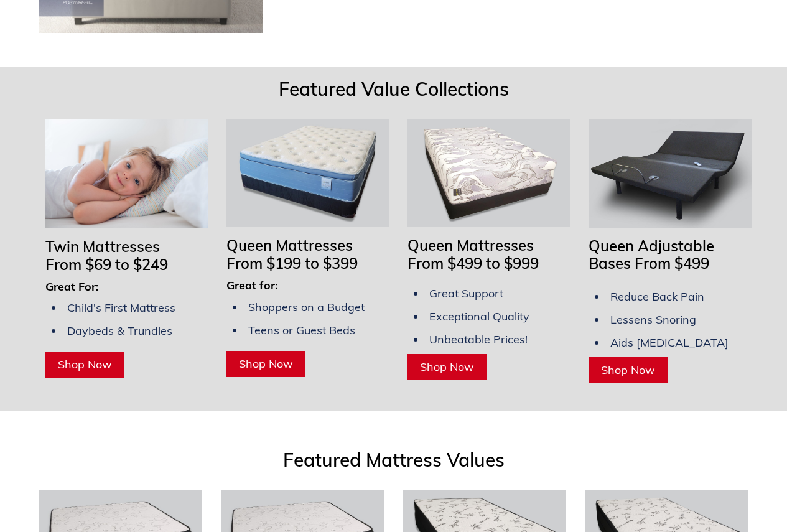 The height and width of the screenshot is (532, 787). Describe the element at coordinates (121, 307) in the screenshot. I see `span: Child's First Mattress` at that location.